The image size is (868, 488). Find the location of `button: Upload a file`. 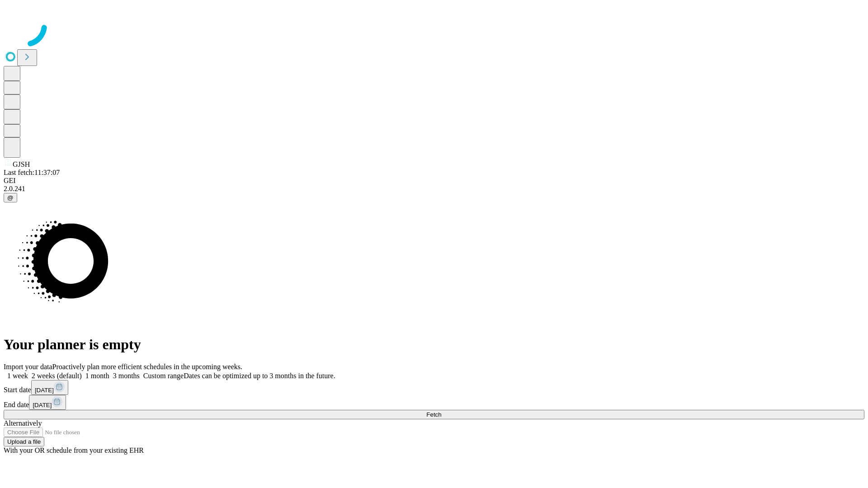

button: Upload a file is located at coordinates (24, 442).